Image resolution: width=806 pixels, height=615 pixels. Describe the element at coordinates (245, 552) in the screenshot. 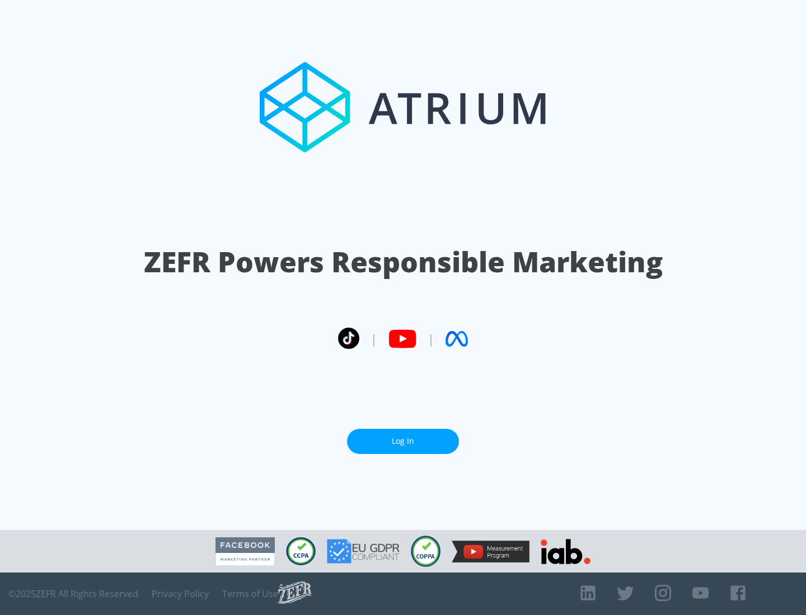

I see `img: Facebook Marketing Partner` at that location.